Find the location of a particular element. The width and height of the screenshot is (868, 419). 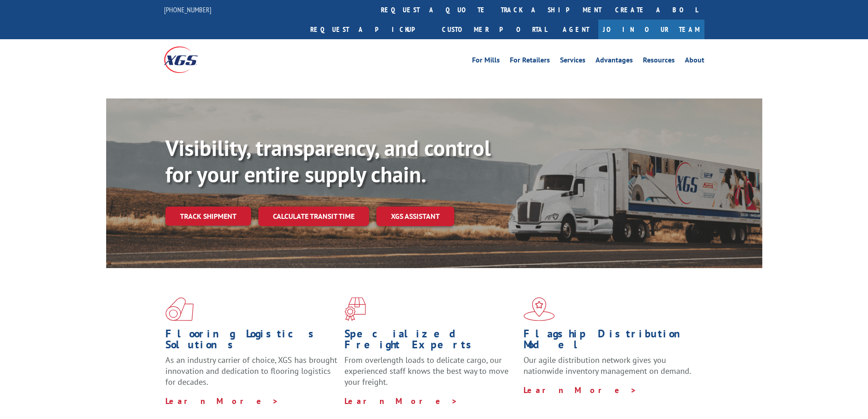

a: For Mills is located at coordinates (486, 62).